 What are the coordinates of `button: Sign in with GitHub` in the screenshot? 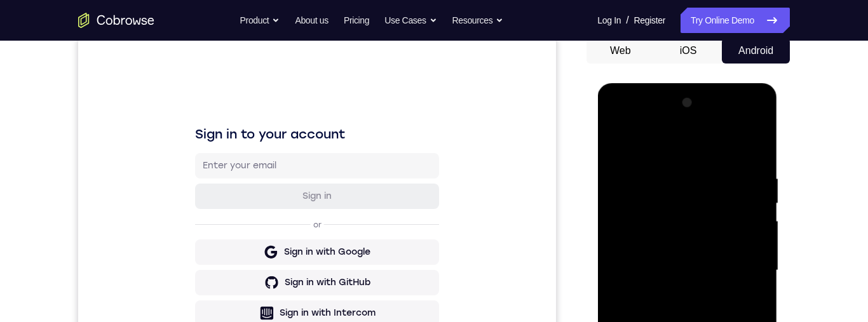 It's located at (239, 244).